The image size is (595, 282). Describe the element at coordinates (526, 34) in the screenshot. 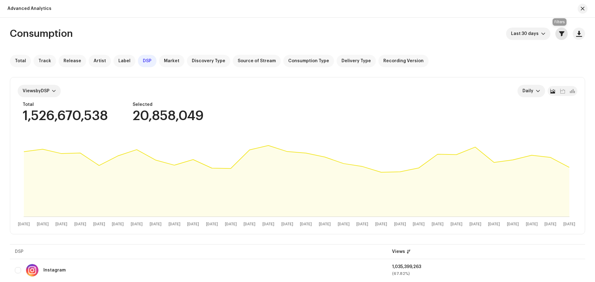

I see `span: Last 30 days` at that location.